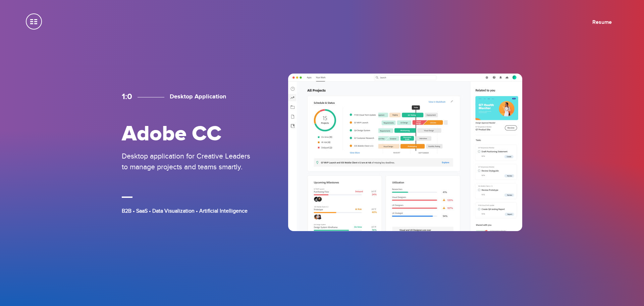  Describe the element at coordinates (188, 162) in the screenshot. I see `p: Desktop application for Creative Leaders to manage projects and teams smartly.` at that location.